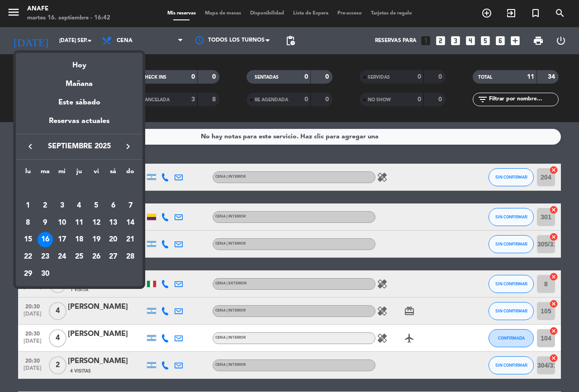 This screenshot has height=392, width=579. What do you see at coordinates (45, 239) in the screenshot?
I see `div: 16` at bounding box center [45, 239].